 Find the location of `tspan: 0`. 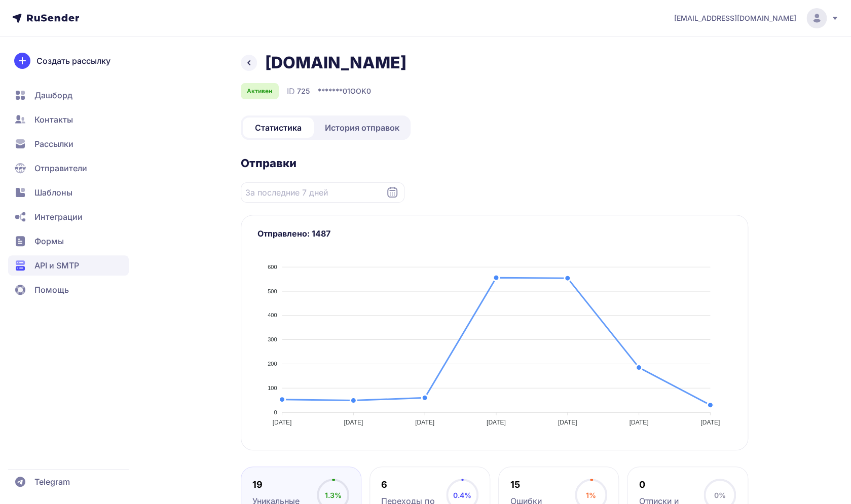

tspan: 0 is located at coordinates (275, 412).